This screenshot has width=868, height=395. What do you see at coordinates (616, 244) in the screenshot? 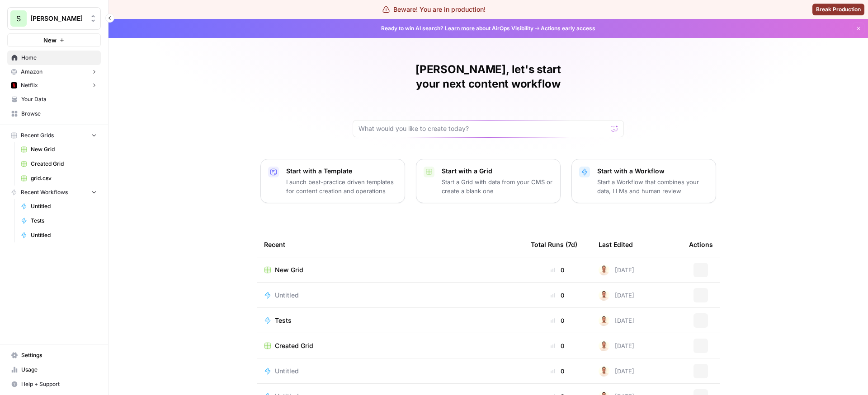
I see `div: Last Edited` at bounding box center [616, 244].